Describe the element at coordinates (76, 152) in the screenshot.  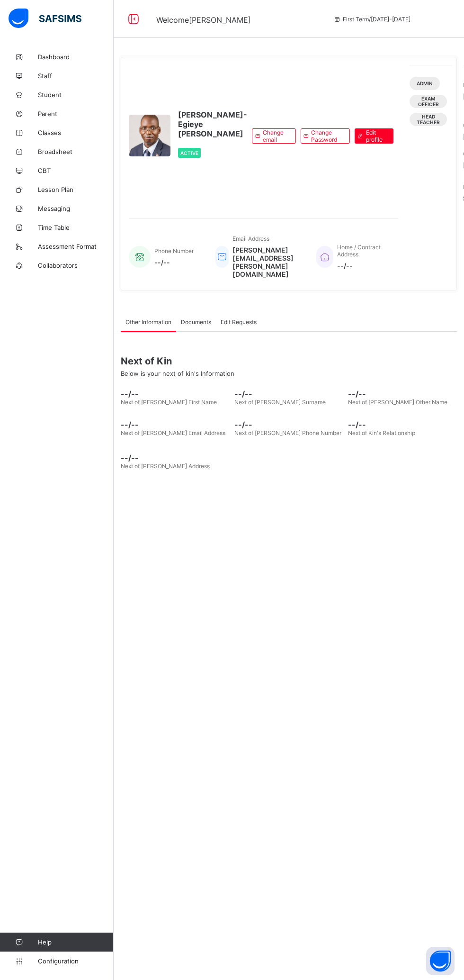
I see `span: Broadsheet` at that location.